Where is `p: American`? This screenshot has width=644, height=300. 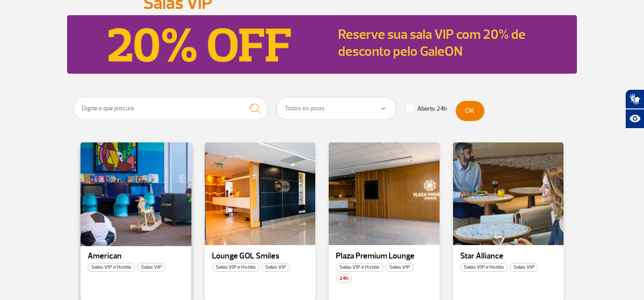 p: American is located at coordinates (136, 256).